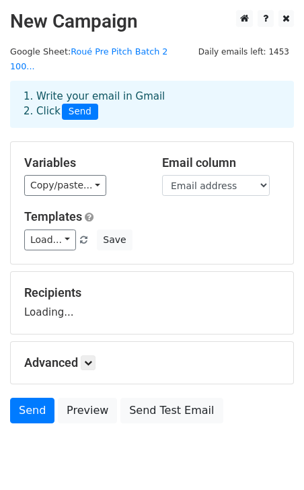  What do you see at coordinates (152, 104) in the screenshot?
I see `div: 1. Write your email in Gmail 2. Click` at bounding box center [152, 104].